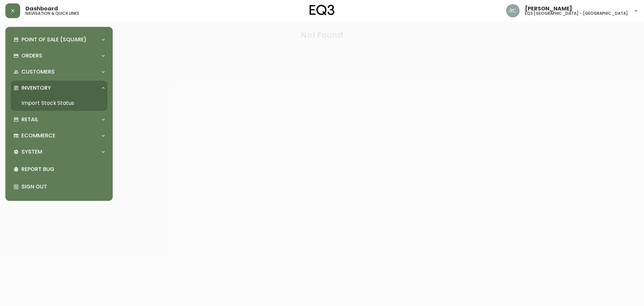 The width and height of the screenshot is (644, 306). What do you see at coordinates (36, 88) in the screenshot?
I see `p: Inventory` at bounding box center [36, 88].